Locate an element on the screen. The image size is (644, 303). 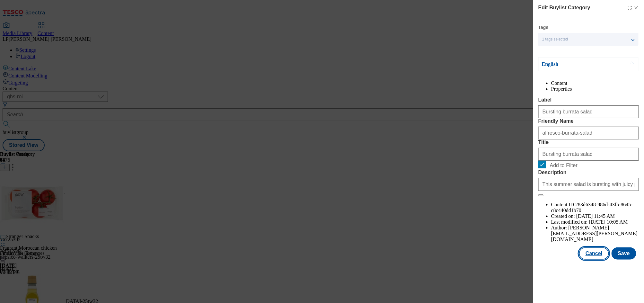
li: Author: is located at coordinates (595, 233).